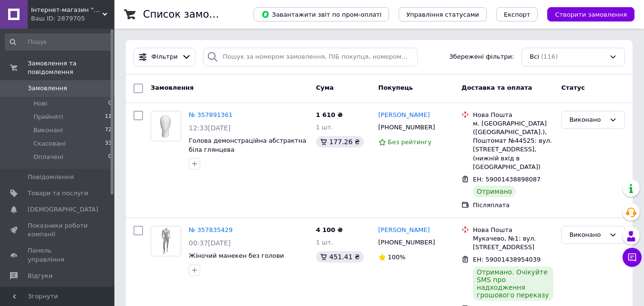  What do you see at coordinates (108, 130) in the screenshot?
I see `span: 72` at bounding box center [108, 130].